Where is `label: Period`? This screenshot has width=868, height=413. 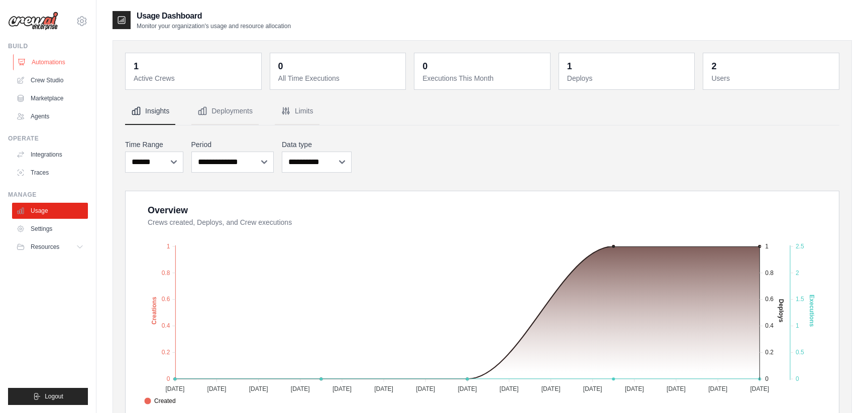
label: Period is located at coordinates (232, 145).